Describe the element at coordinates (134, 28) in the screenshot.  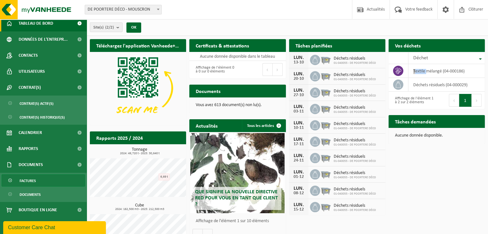
I see `button: OK` at that location.